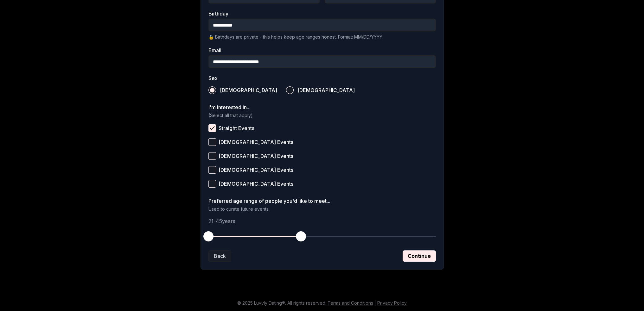  I want to click on a: Privacy Policy, so click(392, 303).